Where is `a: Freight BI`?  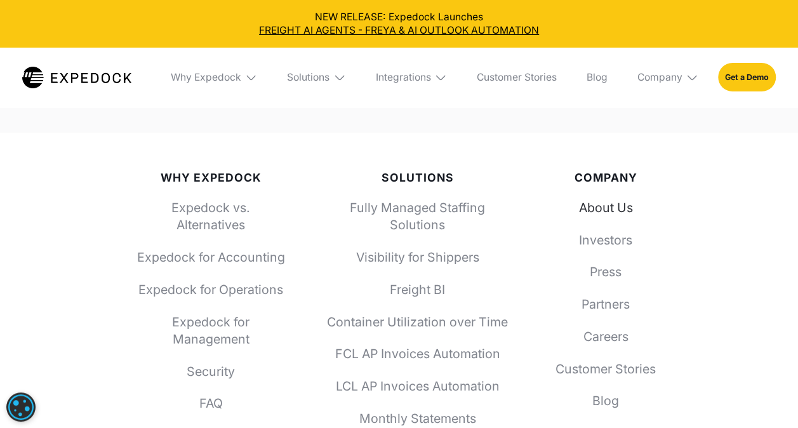
a: Freight BI is located at coordinates (418, 289).